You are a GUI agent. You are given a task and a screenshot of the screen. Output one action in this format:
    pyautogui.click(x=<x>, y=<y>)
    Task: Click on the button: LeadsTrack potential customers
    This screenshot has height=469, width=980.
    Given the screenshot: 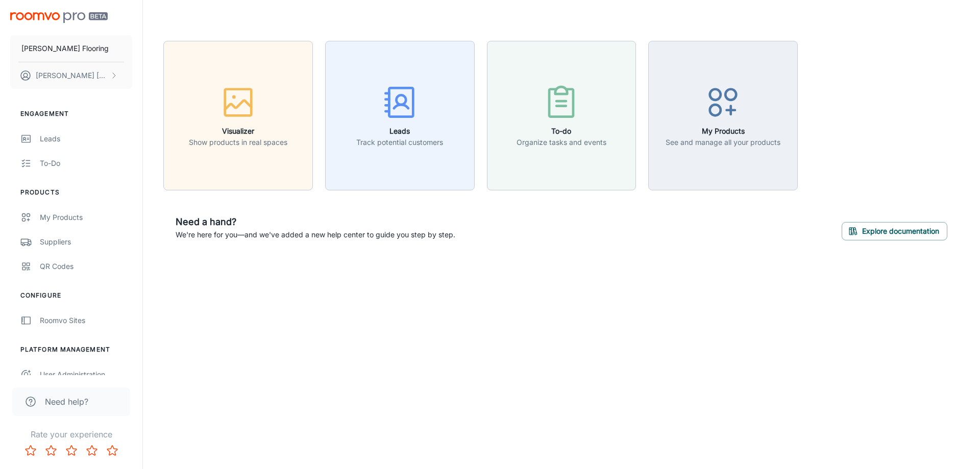 What is the action you would take?
    pyautogui.click(x=400, y=115)
    